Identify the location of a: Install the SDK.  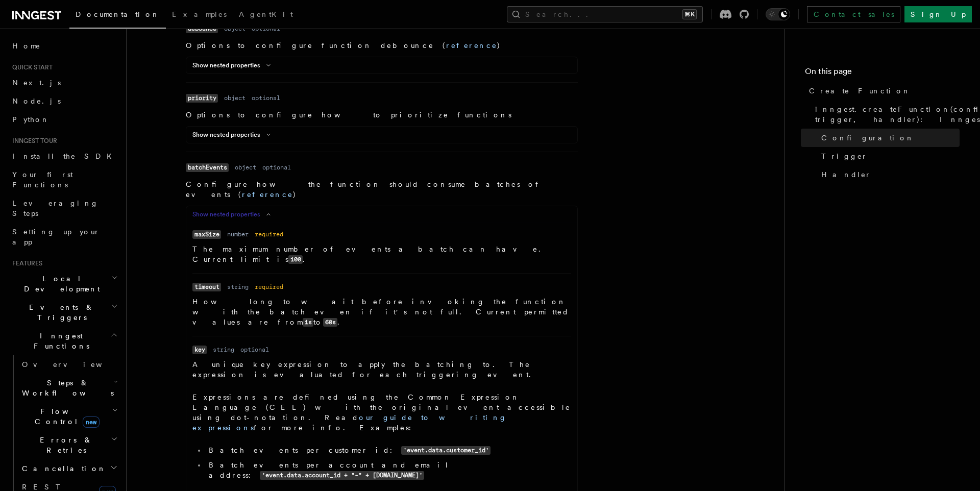
(64, 156).